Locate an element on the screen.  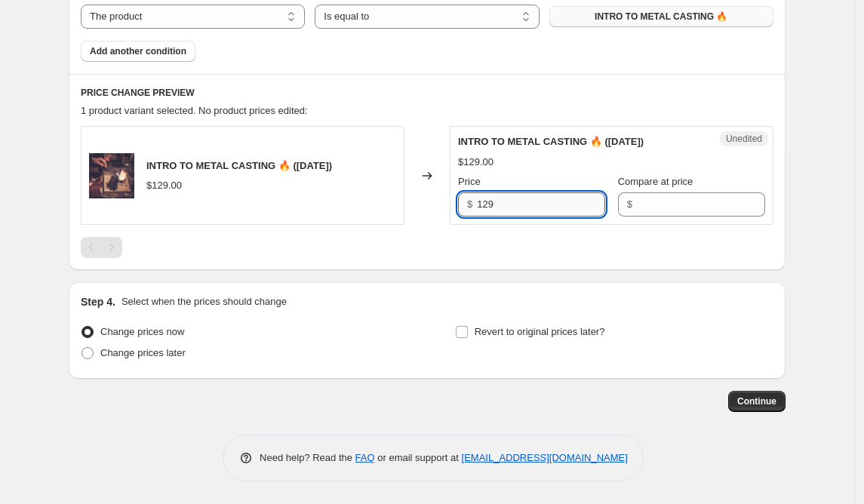
span: Change prices now is located at coordinates (142, 331).